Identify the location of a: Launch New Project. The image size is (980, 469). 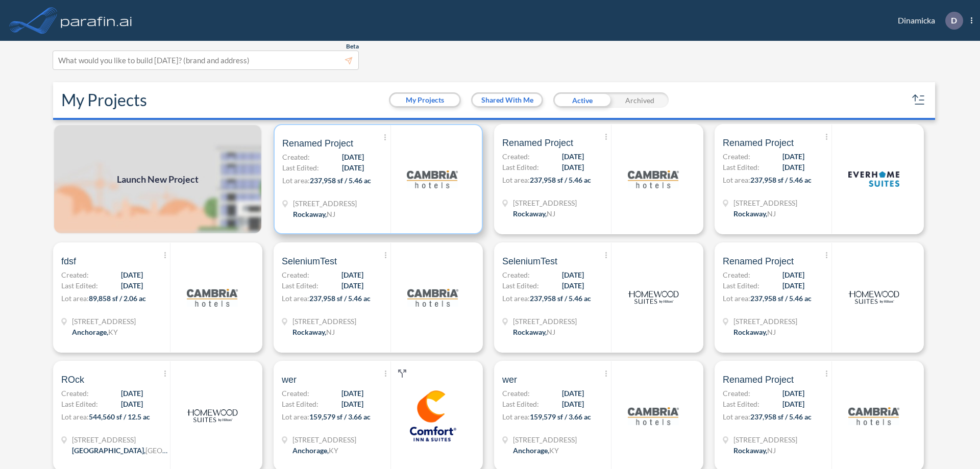
(158, 179).